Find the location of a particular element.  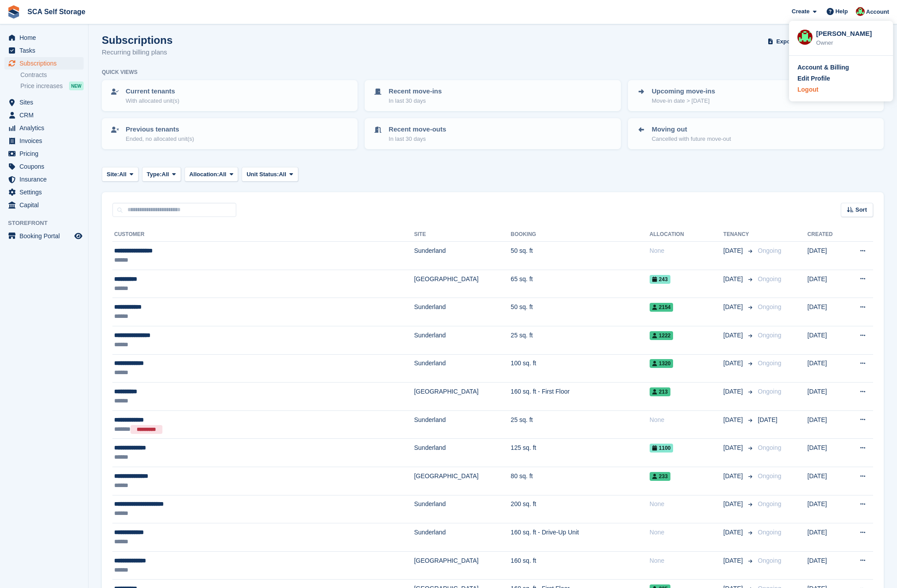

p: Moving out is located at coordinates (691, 130).